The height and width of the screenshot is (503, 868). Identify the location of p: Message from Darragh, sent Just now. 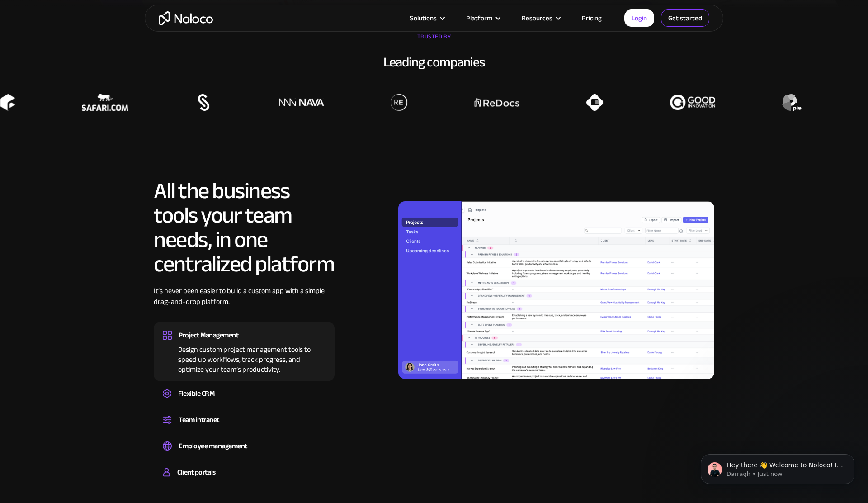
(98, 39).